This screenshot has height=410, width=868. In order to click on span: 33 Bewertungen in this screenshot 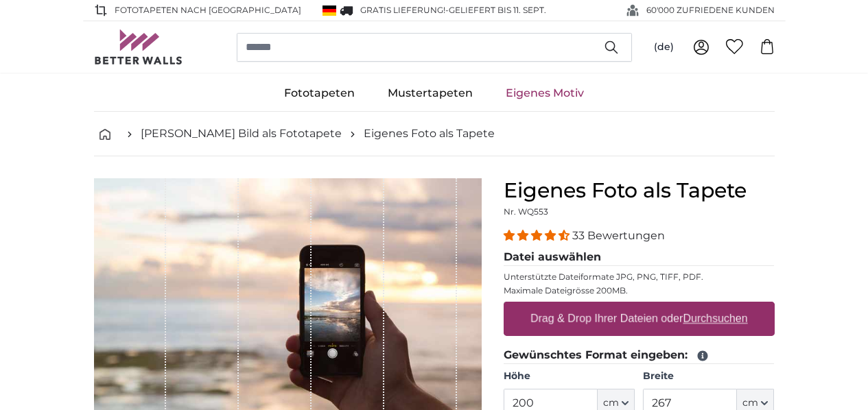, I will do `click(618, 235)`.